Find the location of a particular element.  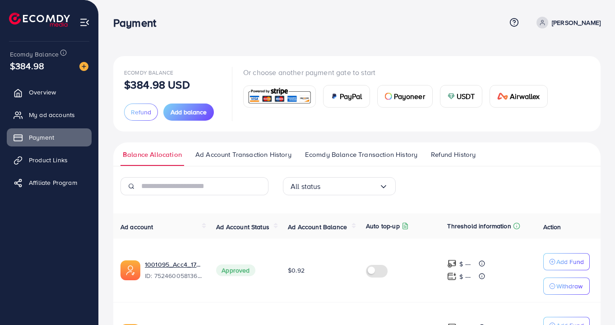

a: cardPayoneer is located at coordinates (405, 96).